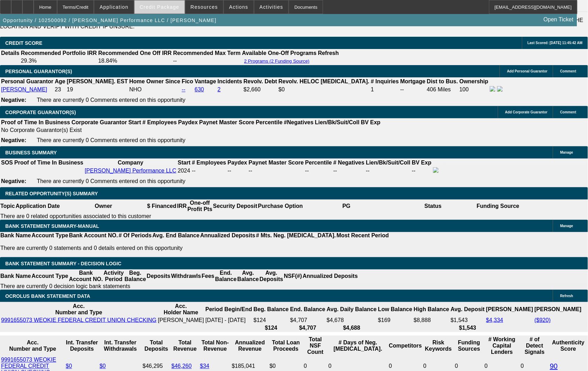 The height and width of the screenshot is (371, 588). Describe the element at coordinates (286, 346) in the screenshot. I see `th: Total Loan Proceeds` at that location.